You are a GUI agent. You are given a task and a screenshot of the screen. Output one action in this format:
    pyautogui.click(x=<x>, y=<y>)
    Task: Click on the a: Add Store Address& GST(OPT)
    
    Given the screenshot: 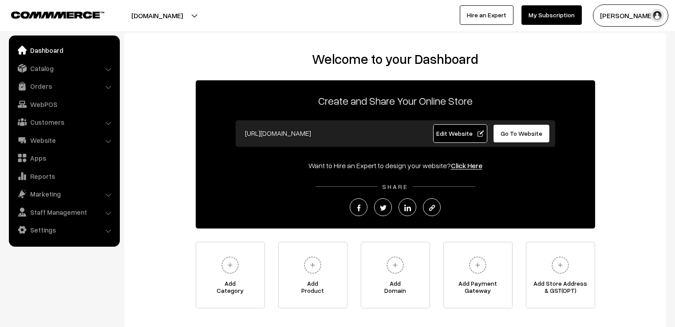 What is the action you would take?
    pyautogui.click(x=560, y=275)
    